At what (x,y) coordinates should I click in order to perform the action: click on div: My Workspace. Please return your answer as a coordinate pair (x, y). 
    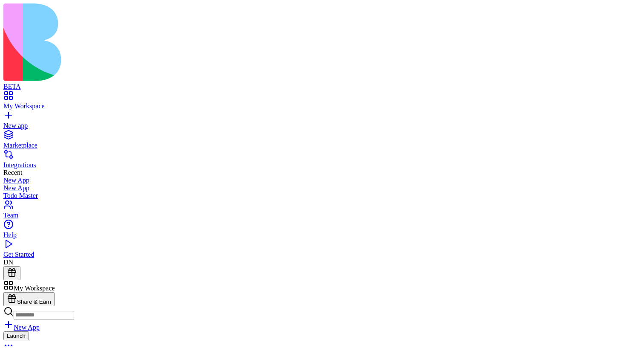
    Looking at the image, I should click on (322, 106).